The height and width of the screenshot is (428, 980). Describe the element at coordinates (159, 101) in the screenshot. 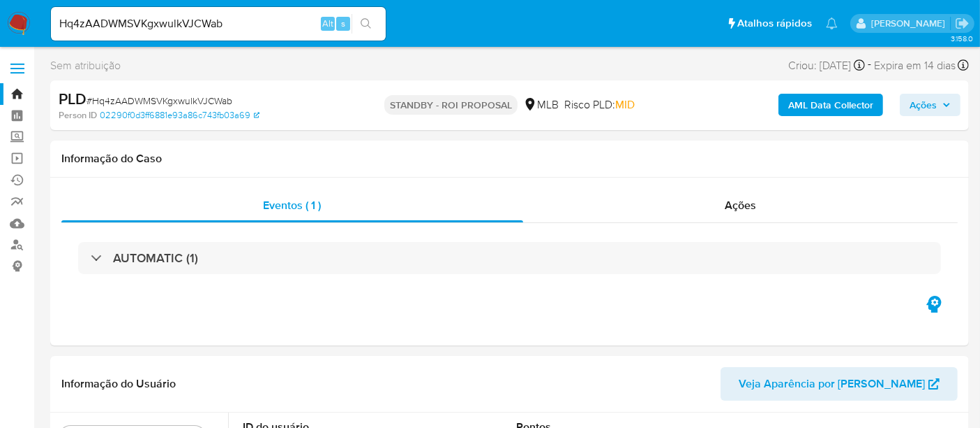

I see `span: # Hq4zAADWMSVKgxwulkVJCWab` at that location.